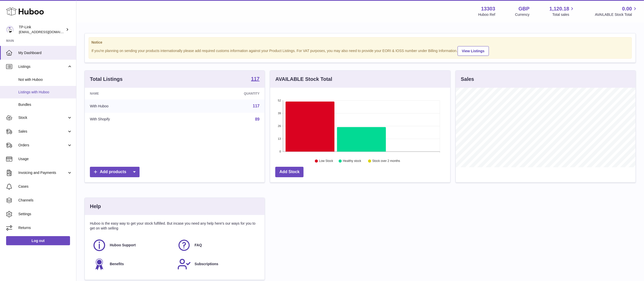 The height and width of the screenshot is (281, 644). I want to click on span: My Dashboard, so click(45, 53).